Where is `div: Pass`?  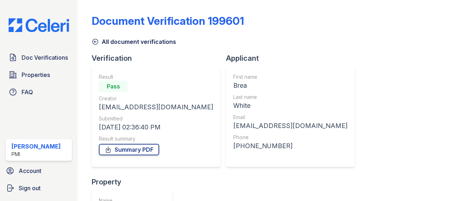
div: Pass is located at coordinates (113, 86).